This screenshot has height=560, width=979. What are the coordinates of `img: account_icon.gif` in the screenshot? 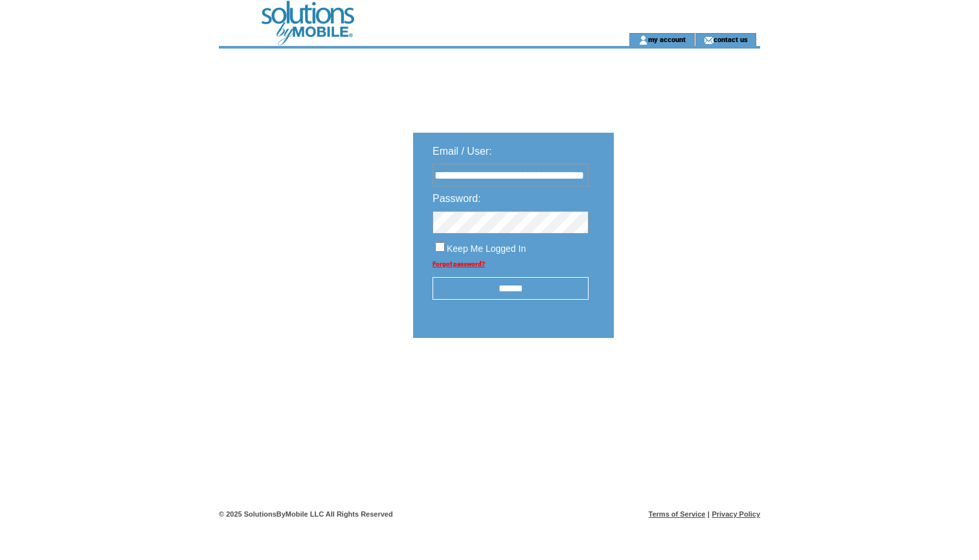 It's located at (642, 40).